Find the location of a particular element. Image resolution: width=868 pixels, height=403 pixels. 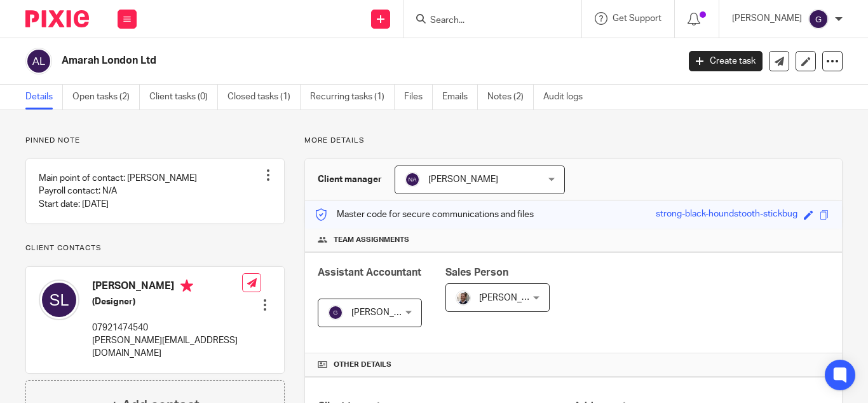

a: Recurring tasks (1) is located at coordinates (352, 97).